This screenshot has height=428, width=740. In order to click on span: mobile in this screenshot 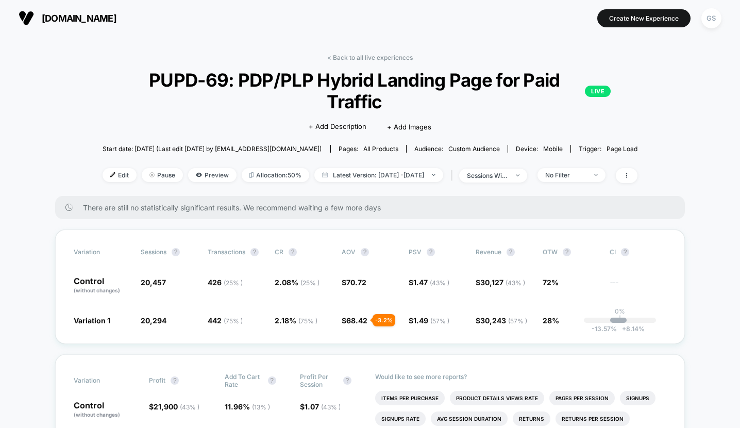, I will do `click(553, 149)`.